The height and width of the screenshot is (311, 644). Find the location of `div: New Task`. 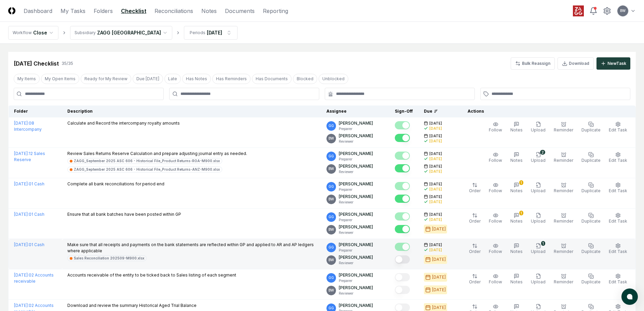

div: New Task is located at coordinates (617, 63).